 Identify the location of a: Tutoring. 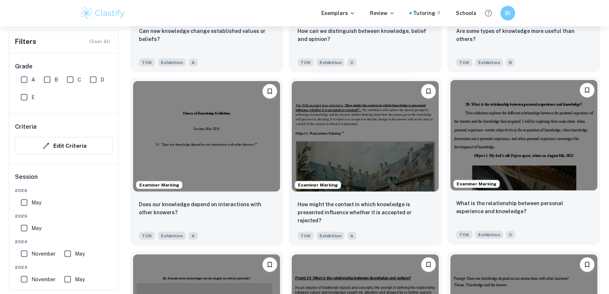
(427, 13).